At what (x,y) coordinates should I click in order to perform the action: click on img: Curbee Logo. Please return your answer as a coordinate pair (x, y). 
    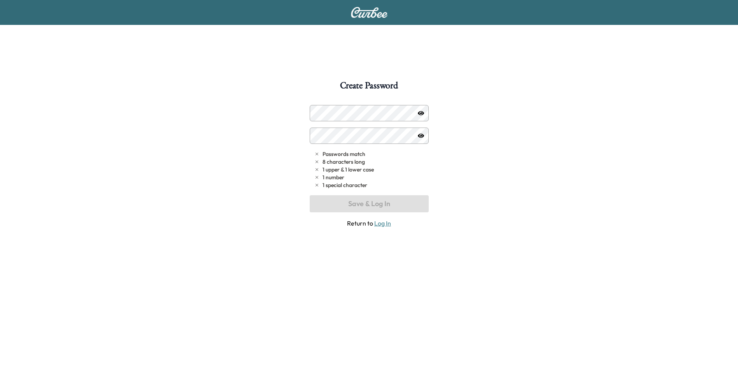
    Looking at the image, I should click on (369, 12).